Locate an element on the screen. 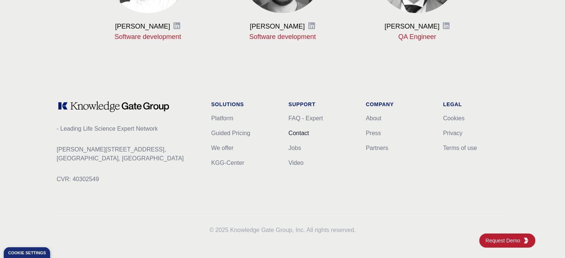 The image size is (565, 258). h1: Solutions is located at coordinates (244, 104).